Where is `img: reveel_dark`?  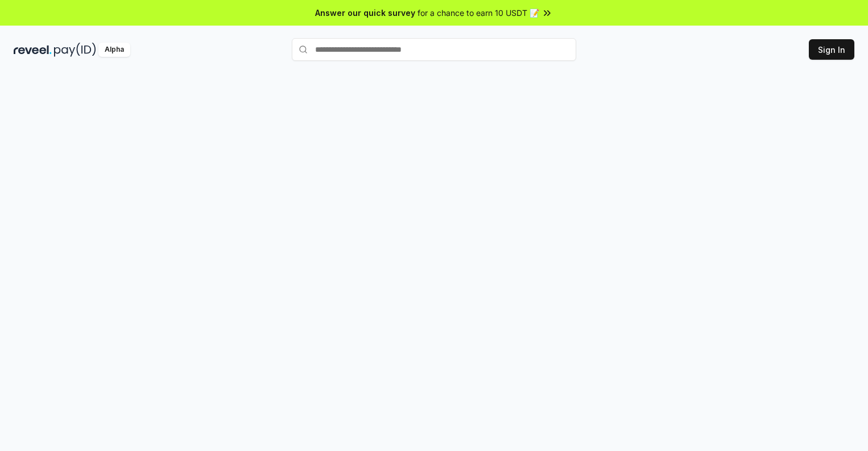
img: reveel_dark is located at coordinates (33, 50).